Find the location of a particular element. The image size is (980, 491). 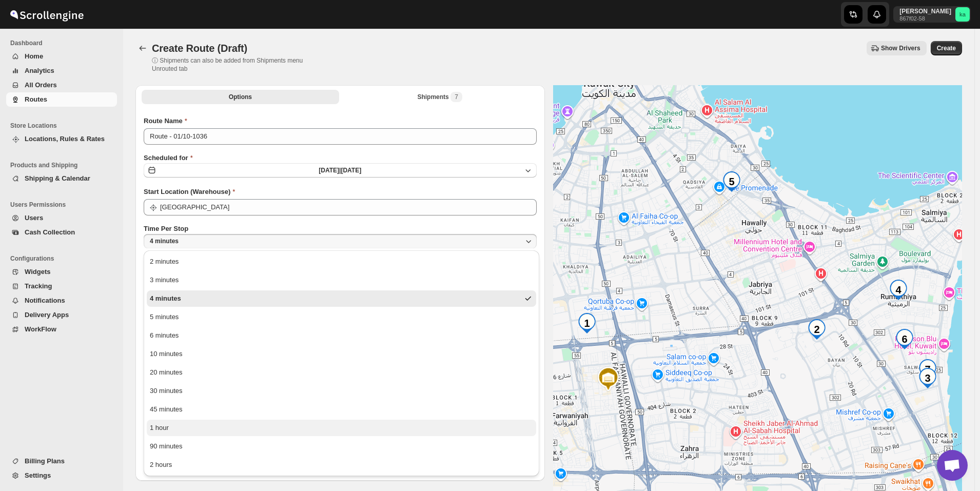

button: 20 minutes is located at coordinates (342, 373).